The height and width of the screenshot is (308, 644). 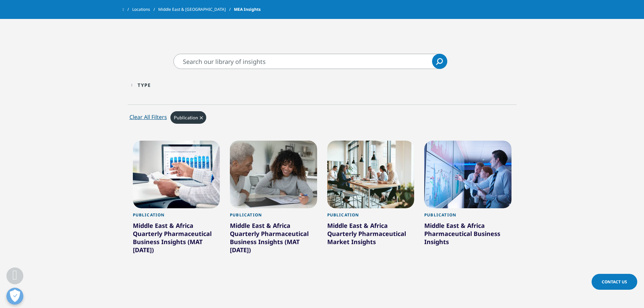 What do you see at coordinates (615, 281) in the screenshot?
I see `span: Contact Us` at bounding box center [615, 281].